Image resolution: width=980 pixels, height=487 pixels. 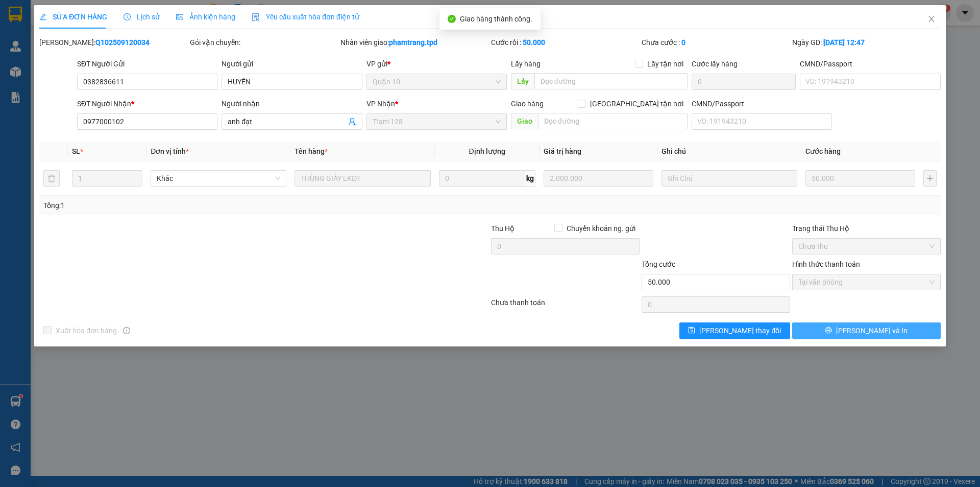 What do you see at coordinates (180, 17) in the screenshot?
I see `span: picture` at bounding box center [180, 17].